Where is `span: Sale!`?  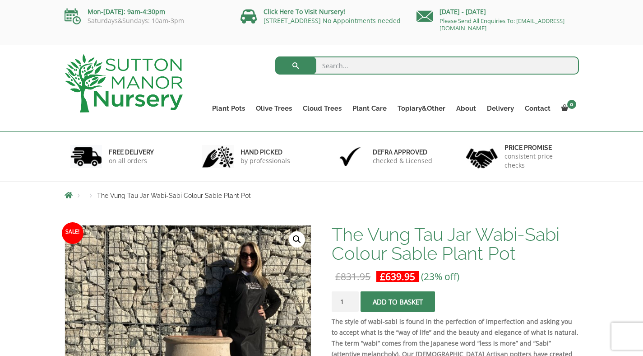
span: Sale! is located at coordinates (73, 233).